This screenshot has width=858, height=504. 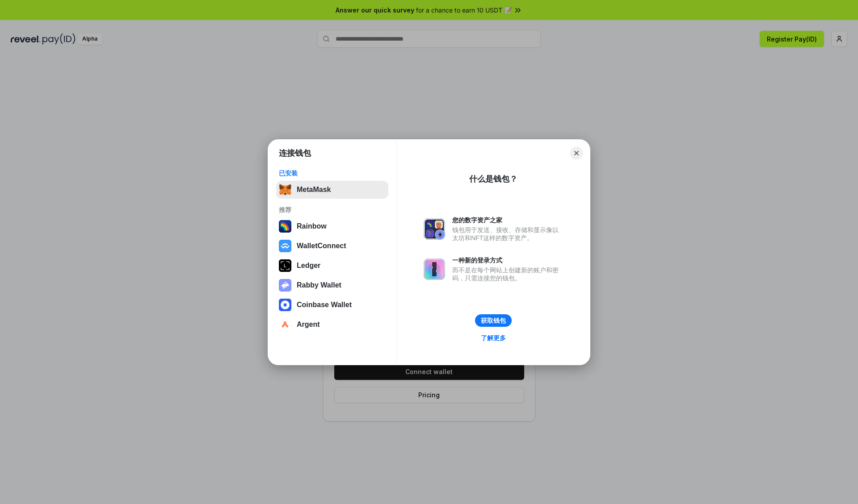 I want to click on button: Rainbow, so click(x=332, y=226).